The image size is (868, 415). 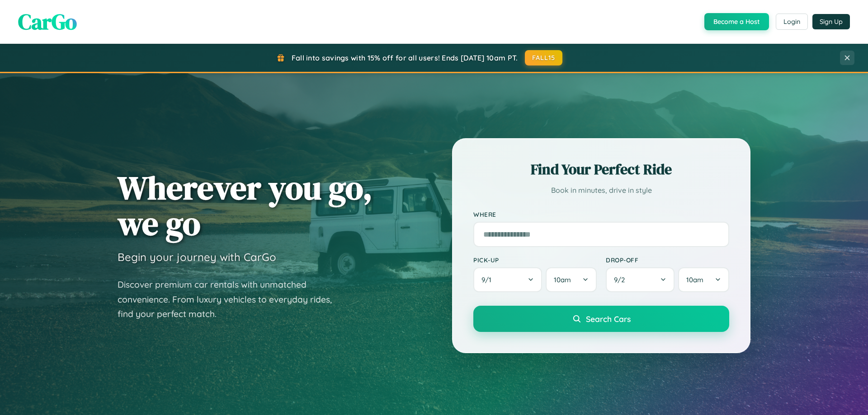 What do you see at coordinates (534, 260) in the screenshot?
I see `label: Pick-up` at bounding box center [534, 260].